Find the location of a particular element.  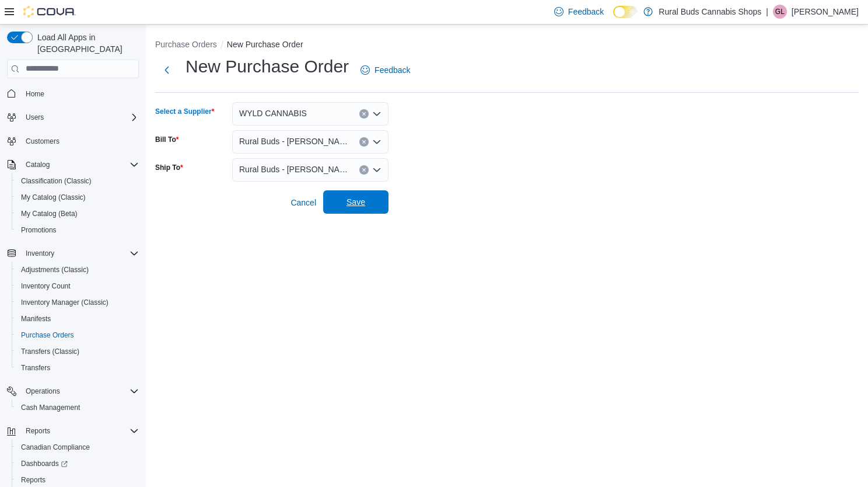

a: Adjustments (Classic) is located at coordinates (55, 270).